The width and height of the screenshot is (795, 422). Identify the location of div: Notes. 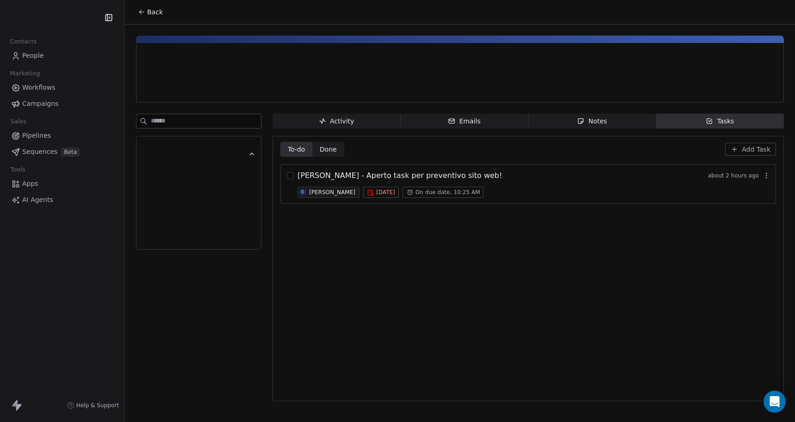
(592, 121).